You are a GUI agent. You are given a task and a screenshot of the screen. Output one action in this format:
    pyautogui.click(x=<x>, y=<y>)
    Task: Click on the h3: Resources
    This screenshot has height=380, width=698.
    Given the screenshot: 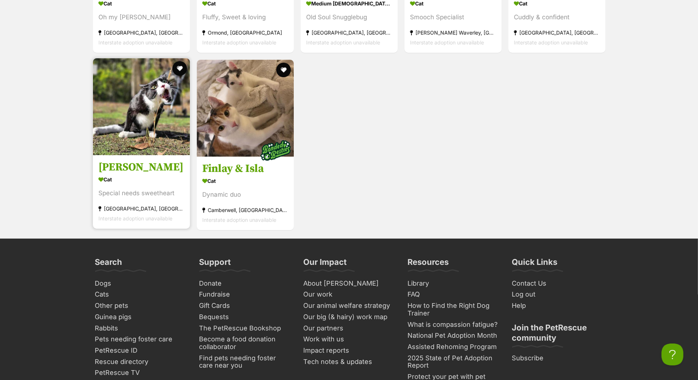 What is the action you would take?
    pyautogui.click(x=428, y=264)
    